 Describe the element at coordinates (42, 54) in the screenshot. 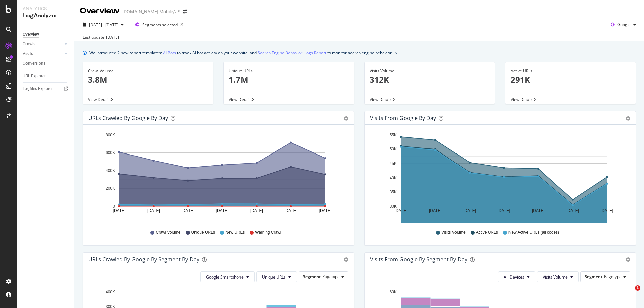

I see `a: Visits` at that location.